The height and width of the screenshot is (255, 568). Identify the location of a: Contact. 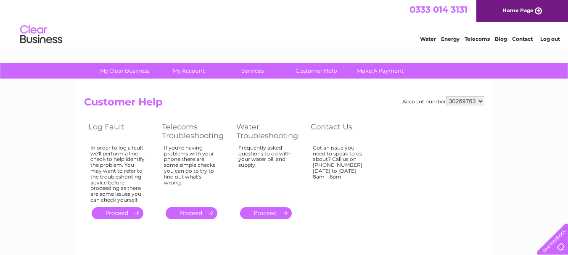
(522, 39).